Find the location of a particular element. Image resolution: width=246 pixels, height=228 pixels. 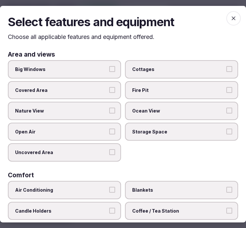

button: Nature View is located at coordinates (112, 111).